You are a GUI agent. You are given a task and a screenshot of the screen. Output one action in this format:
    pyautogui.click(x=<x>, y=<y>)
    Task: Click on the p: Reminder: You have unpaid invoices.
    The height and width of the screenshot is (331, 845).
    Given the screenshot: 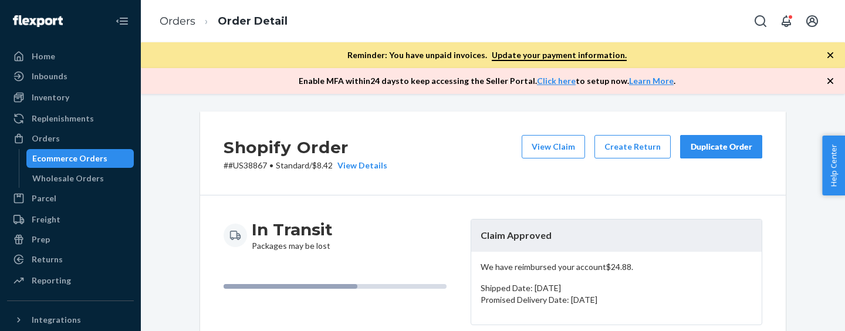 What is the action you would take?
    pyautogui.click(x=487, y=55)
    